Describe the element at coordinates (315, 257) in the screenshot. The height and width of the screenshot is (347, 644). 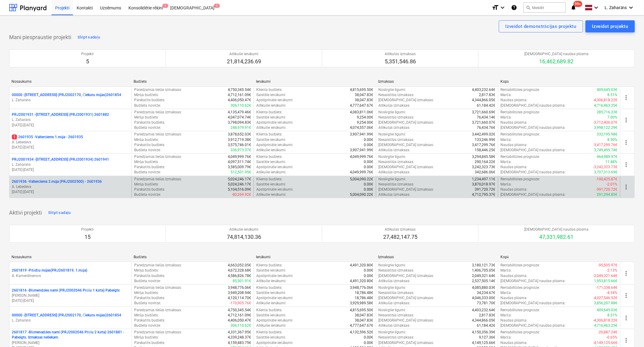
I see `div: Ienākumi` at that location.